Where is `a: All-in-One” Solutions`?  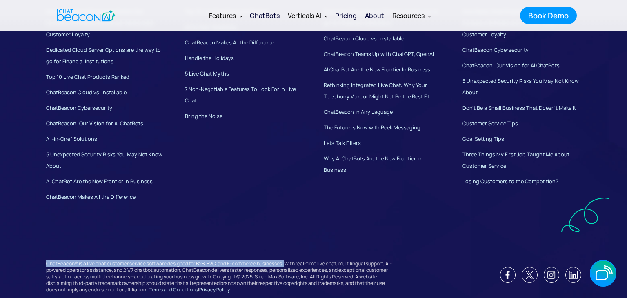 a: All-in-One” Solutions is located at coordinates (71, 139).